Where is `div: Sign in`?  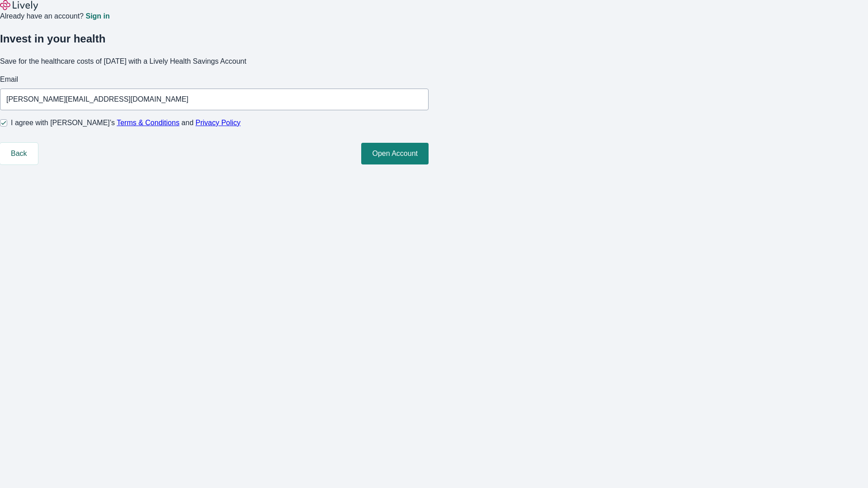 div: Sign in is located at coordinates (97, 16).